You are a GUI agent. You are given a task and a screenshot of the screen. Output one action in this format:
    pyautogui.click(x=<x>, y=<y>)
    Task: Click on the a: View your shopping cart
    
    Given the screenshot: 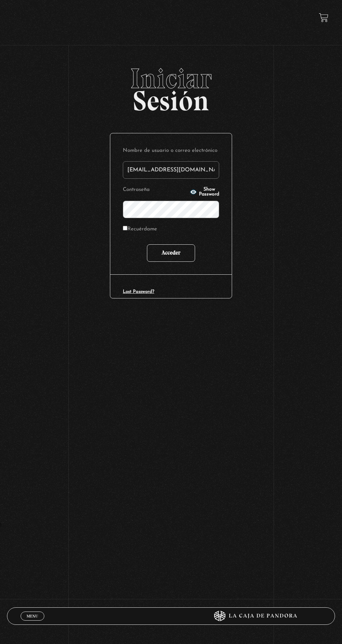 What is the action you would take?
    pyautogui.click(x=323, y=17)
    